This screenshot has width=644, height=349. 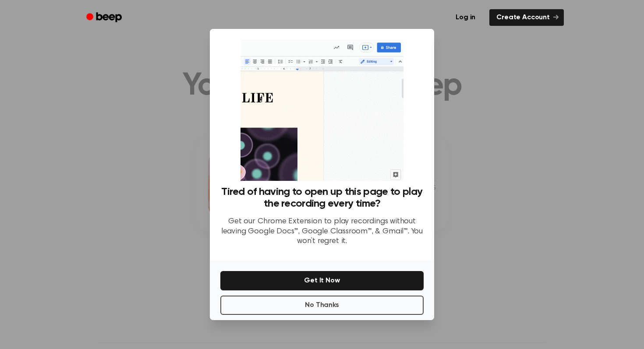 I want to click on a: Create Account, so click(x=527, y=18).